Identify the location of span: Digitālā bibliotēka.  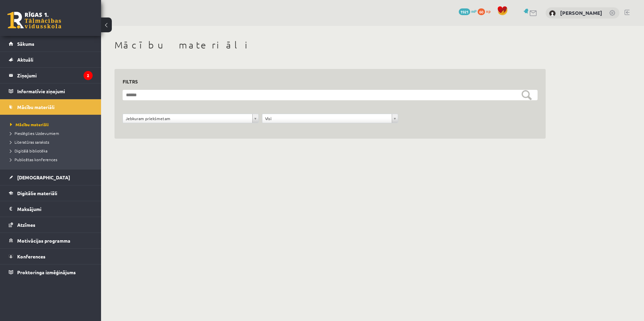
(29, 151).